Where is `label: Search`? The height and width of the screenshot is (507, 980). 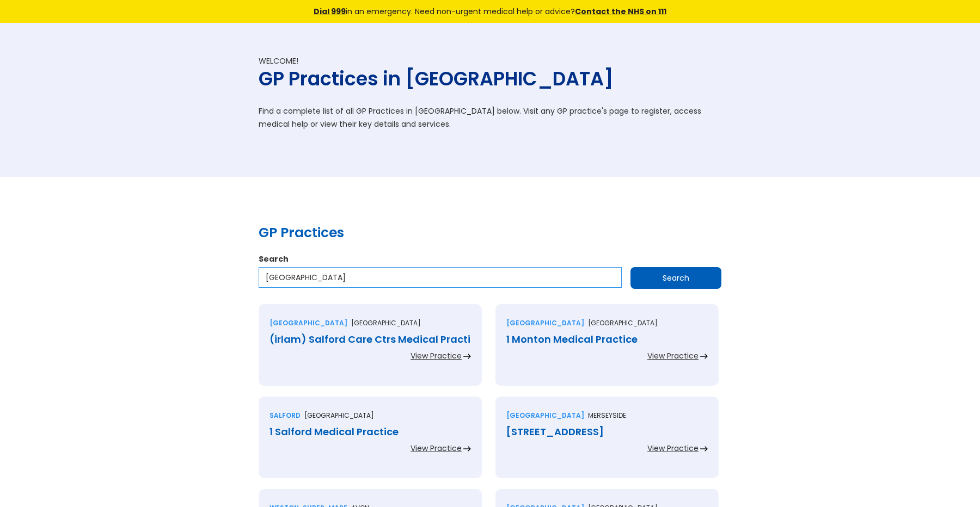
label: Search is located at coordinates (490, 259).